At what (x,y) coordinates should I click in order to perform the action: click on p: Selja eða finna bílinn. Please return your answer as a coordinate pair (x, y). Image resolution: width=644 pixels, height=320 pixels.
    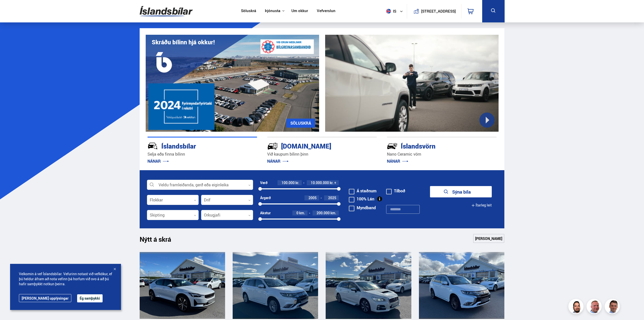
    Looking at the image, I should click on (202, 154).